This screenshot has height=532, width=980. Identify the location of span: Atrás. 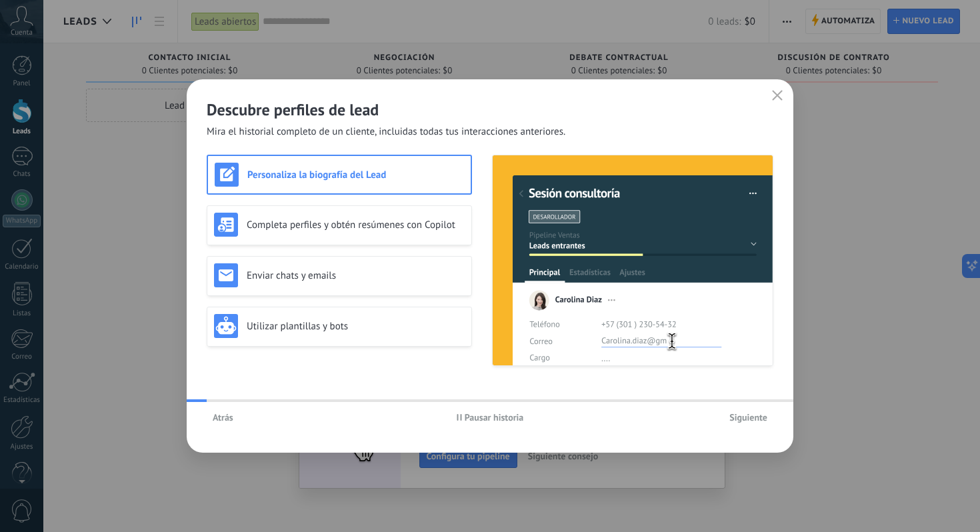
(222, 417).